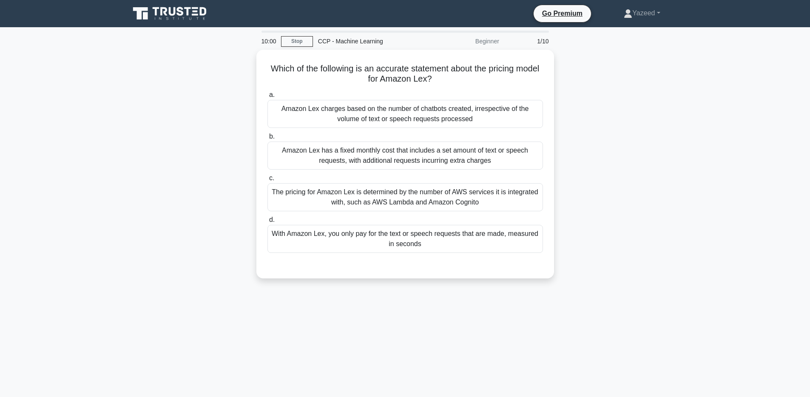  Describe the element at coordinates (405, 197) in the screenshot. I see `div: The pricing for Amazon Lex is determined by the number of AWS services it is integrated with, suc...` at that location.